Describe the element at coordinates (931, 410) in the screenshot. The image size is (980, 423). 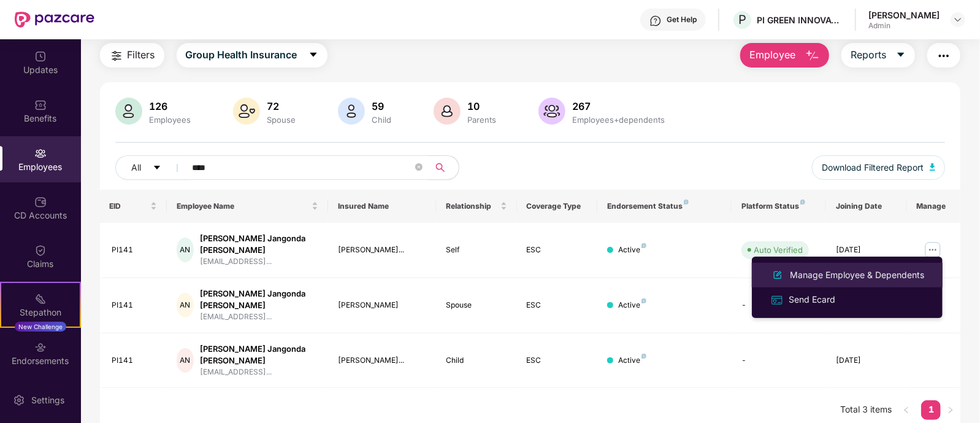
I see `li: 1` at that location.